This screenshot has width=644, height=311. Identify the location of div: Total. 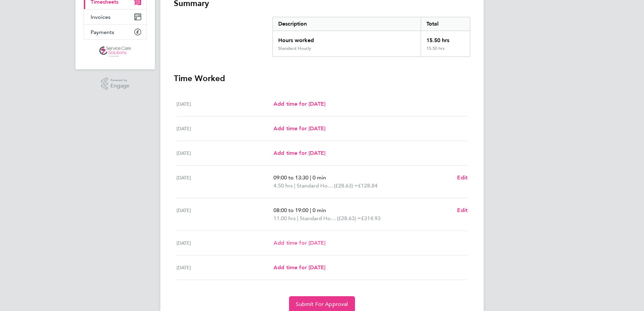
(445, 24).